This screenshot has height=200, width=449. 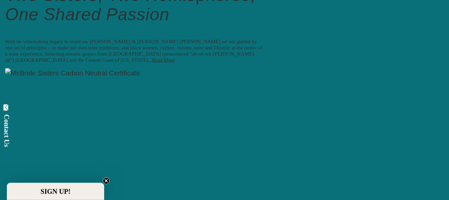 I want to click on a: Read More, so click(x=163, y=60).